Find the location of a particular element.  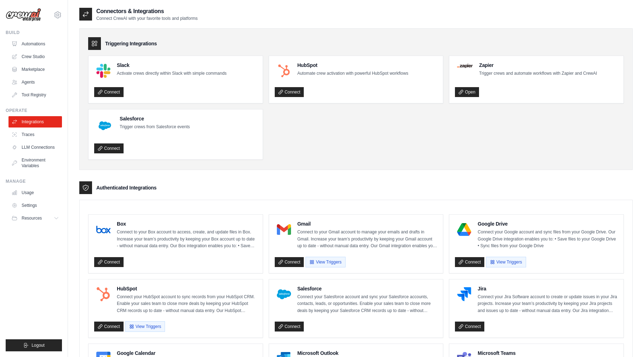

h4: Microsoft Teams is located at coordinates (547, 353).